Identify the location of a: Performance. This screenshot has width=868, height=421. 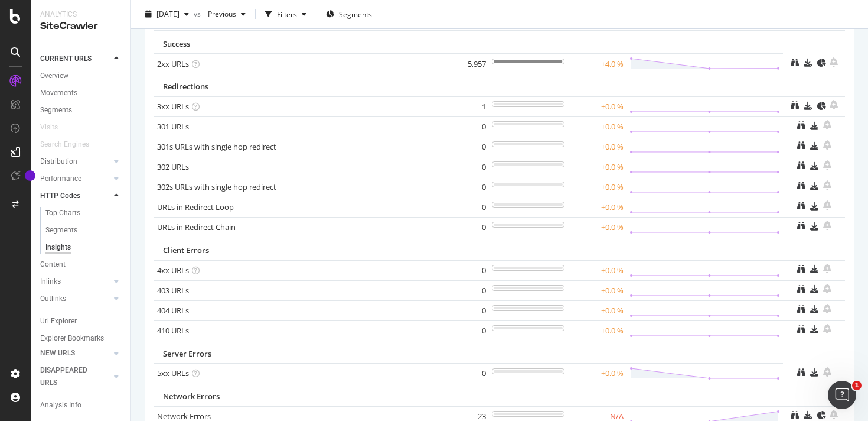
(75, 179).